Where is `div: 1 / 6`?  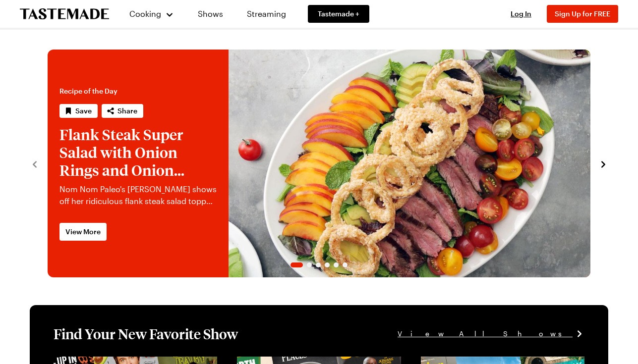
div: 1 / 6 is located at coordinates (319, 164).